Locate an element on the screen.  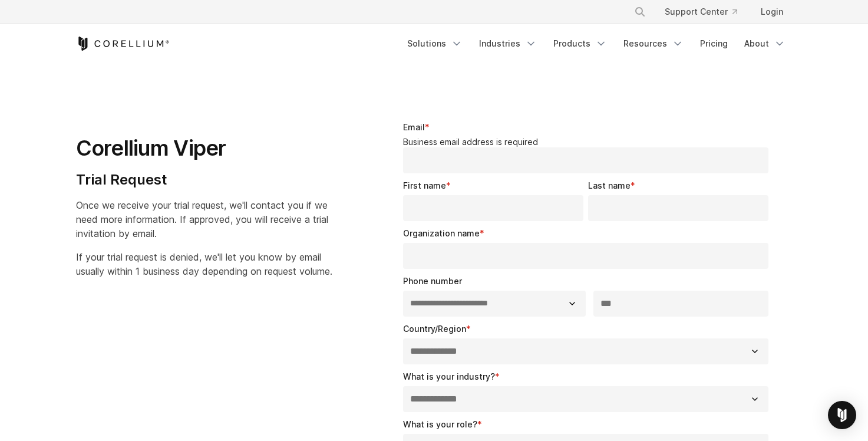
span: Phone number is located at coordinates (432, 281).